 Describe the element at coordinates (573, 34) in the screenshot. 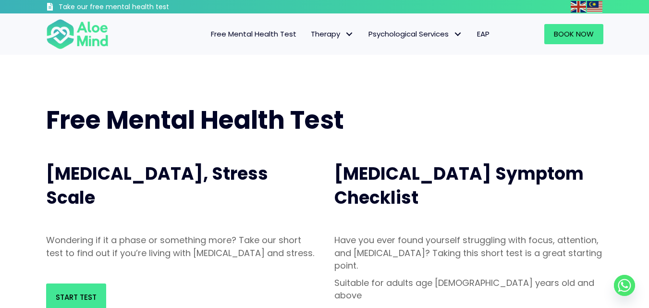

I see `span: Book Now` at that location.